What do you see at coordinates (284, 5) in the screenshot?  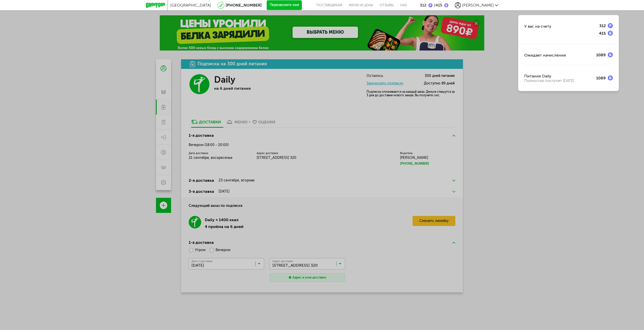 I see `button: Перезвоните мне` at bounding box center [284, 5].